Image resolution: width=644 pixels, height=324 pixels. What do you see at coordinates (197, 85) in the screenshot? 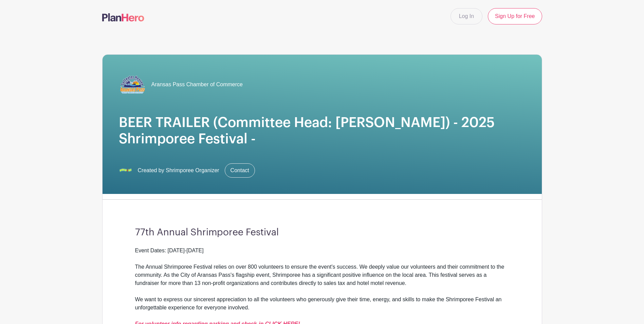
I see `span: Aransas Pass Chamber of Commerce` at bounding box center [197, 85].